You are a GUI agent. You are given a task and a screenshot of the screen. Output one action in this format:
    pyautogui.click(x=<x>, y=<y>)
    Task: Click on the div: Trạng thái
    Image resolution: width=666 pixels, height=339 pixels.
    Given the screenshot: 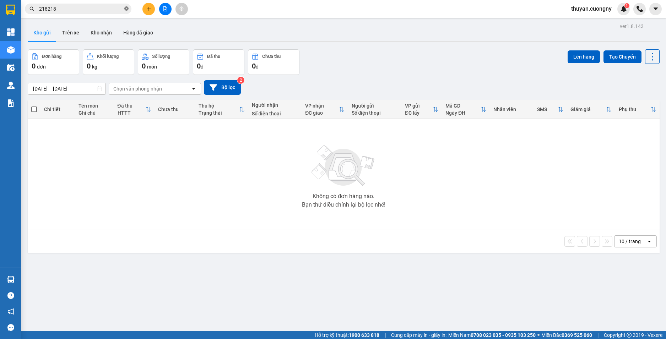 What is the action you would take?
    pyautogui.click(x=218, y=113)
    